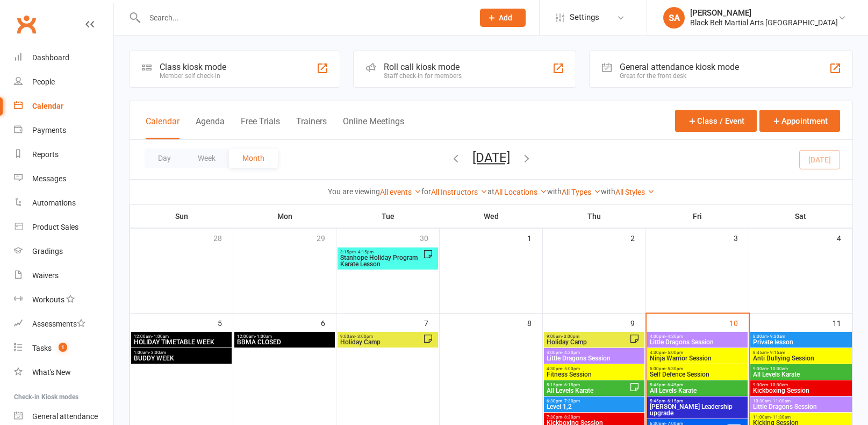 The height and width of the screenshot is (425, 868). Describe the element at coordinates (53, 202) in the screenshot. I see `div: Automations` at that location.